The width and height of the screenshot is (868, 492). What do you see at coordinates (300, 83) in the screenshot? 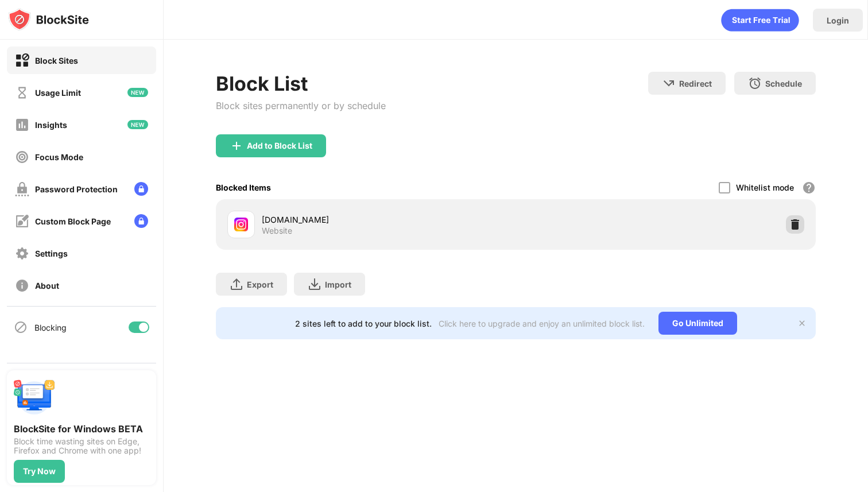
I see `div: Block List` at bounding box center [300, 83].